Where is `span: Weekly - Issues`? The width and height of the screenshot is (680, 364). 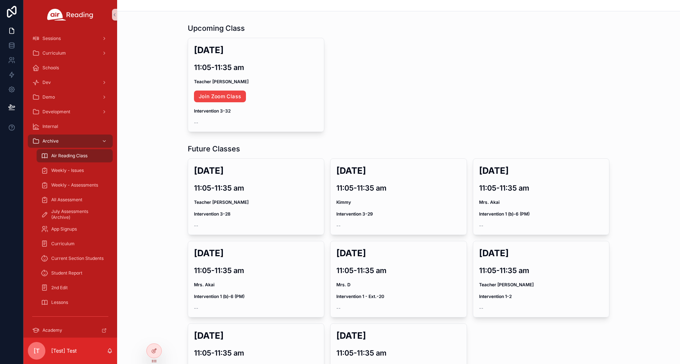 span: Weekly - Issues is located at coordinates (67, 170).